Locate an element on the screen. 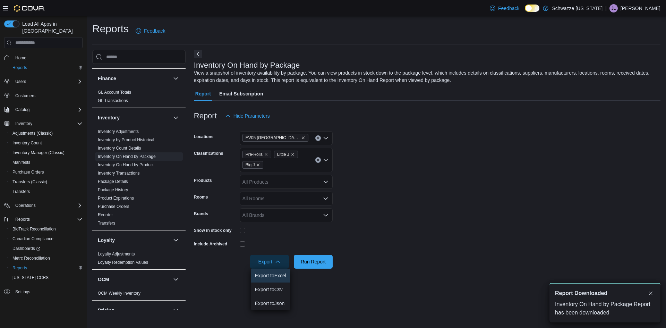 This screenshot has height=328, width=666. button: Next is located at coordinates (198, 54).